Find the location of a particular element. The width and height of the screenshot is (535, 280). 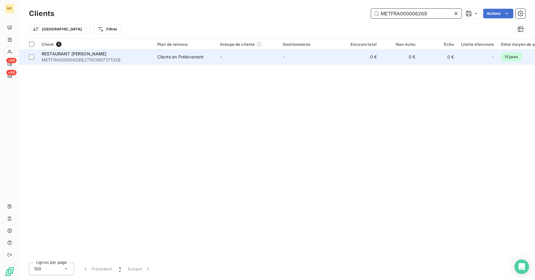

div: Open Intercom Messenger is located at coordinates (522, 267).